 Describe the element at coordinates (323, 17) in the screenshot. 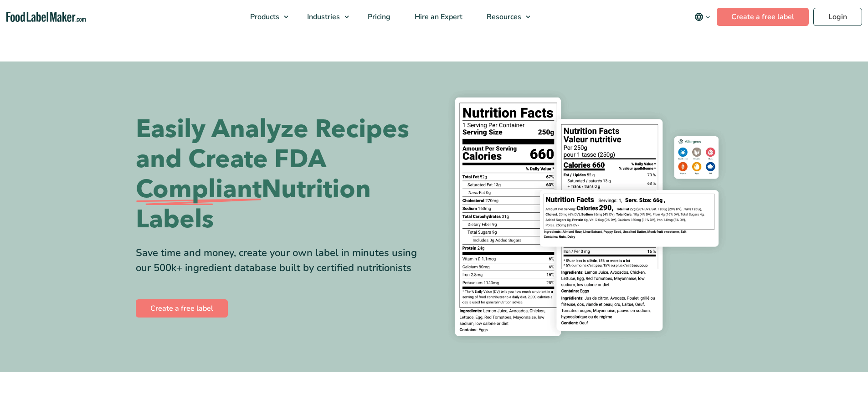

I see `span: Industries` at that location.